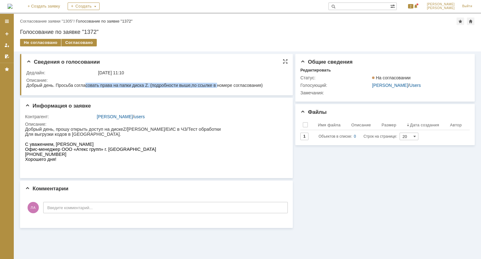  Describe the element at coordinates (60, 117) in the screenshot. I see `div: Контрагент:` at that location.